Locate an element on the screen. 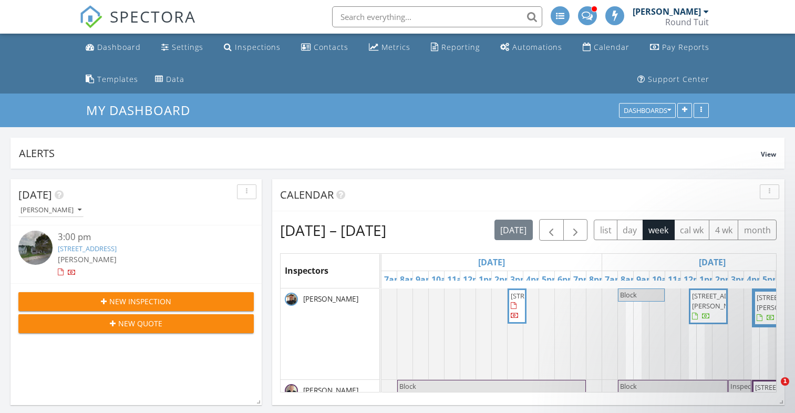  input: Search everything... is located at coordinates (437, 17).